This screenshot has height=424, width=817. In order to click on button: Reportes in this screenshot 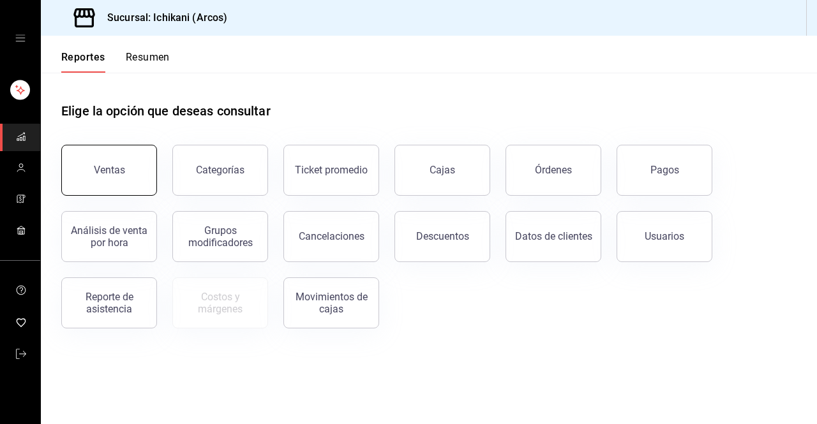, I will do `click(83, 62)`.